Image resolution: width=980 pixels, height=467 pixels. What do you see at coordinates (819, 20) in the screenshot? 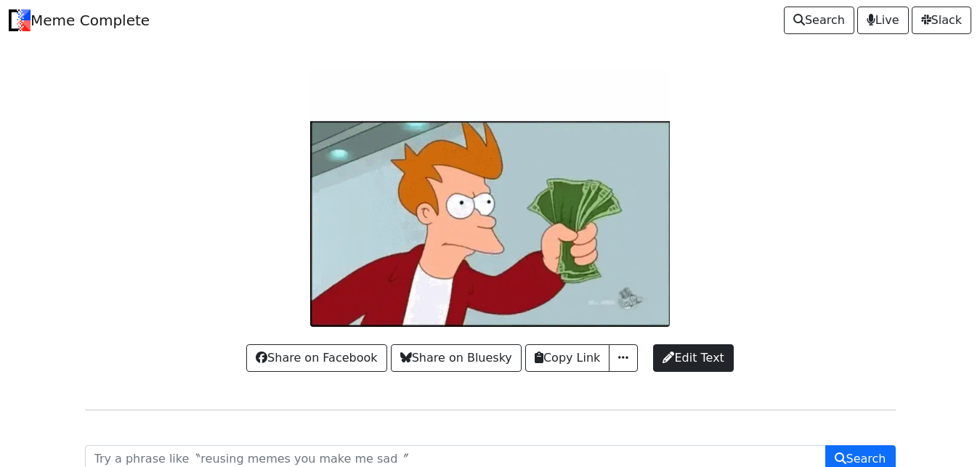
I see `a: Search` at bounding box center [819, 20].